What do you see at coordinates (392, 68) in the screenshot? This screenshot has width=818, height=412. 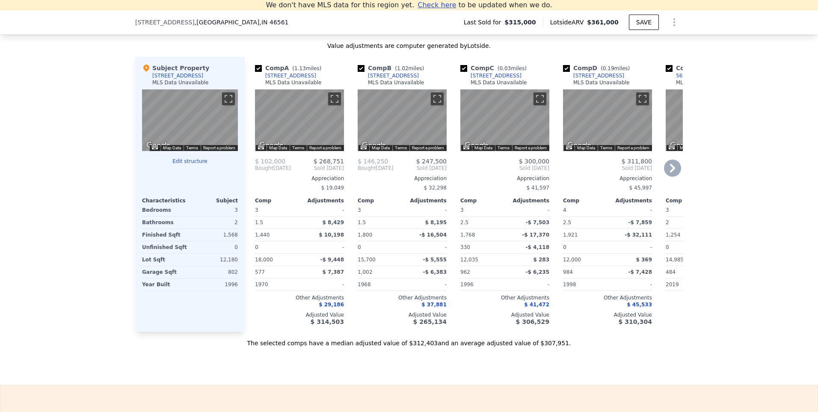 I see `div: Comp B` at bounding box center [392, 68].